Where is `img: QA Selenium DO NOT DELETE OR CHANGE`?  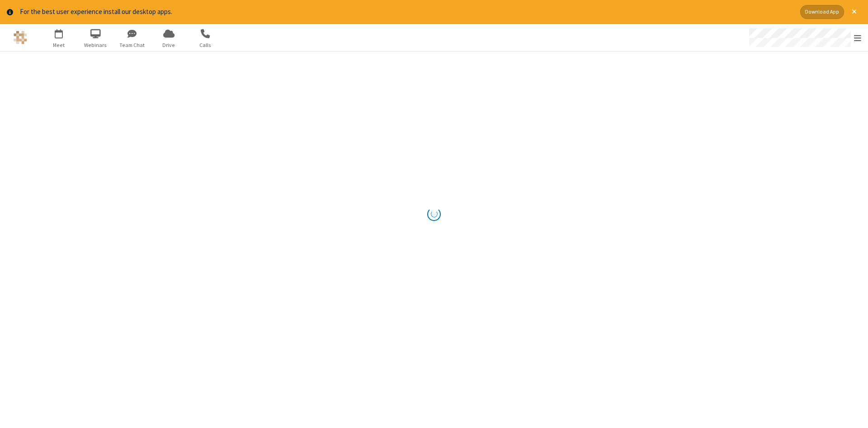 img: QA Selenium DO NOT DELETE OR CHANGE is located at coordinates (20, 37).